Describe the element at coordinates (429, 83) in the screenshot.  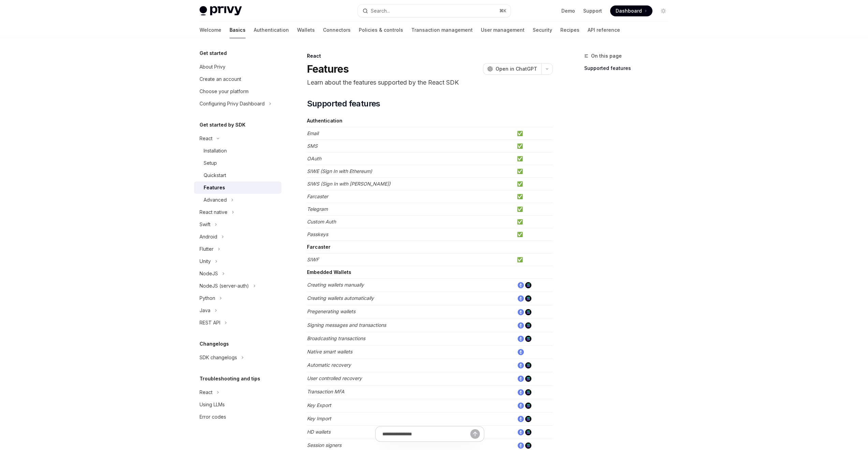
I see `p: Learn about the features supported by the React SDK` at that location.